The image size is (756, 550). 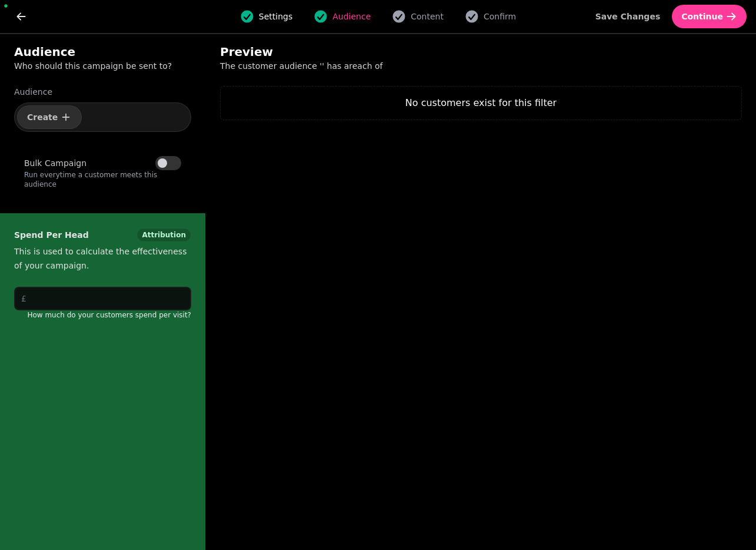 What do you see at coordinates (50, 117) in the screenshot?
I see `button: Create` at bounding box center [50, 117].